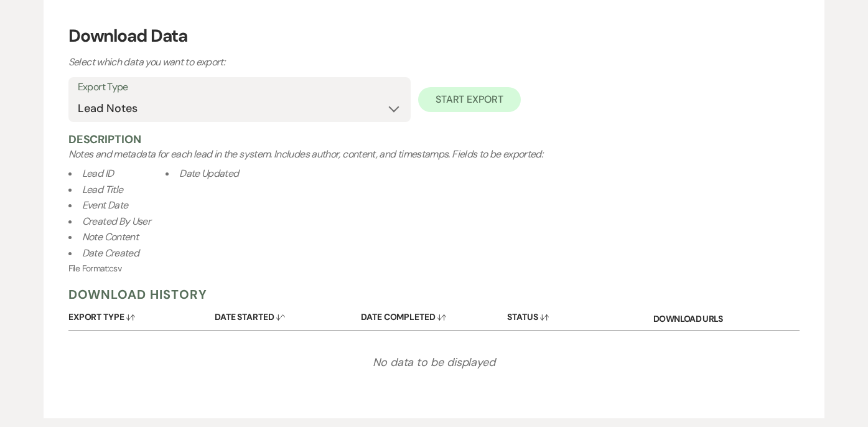 Image resolution: width=868 pixels, height=427 pixels. Describe the element at coordinates (288, 314) in the screenshot. I see `button: Date Started` at that location.